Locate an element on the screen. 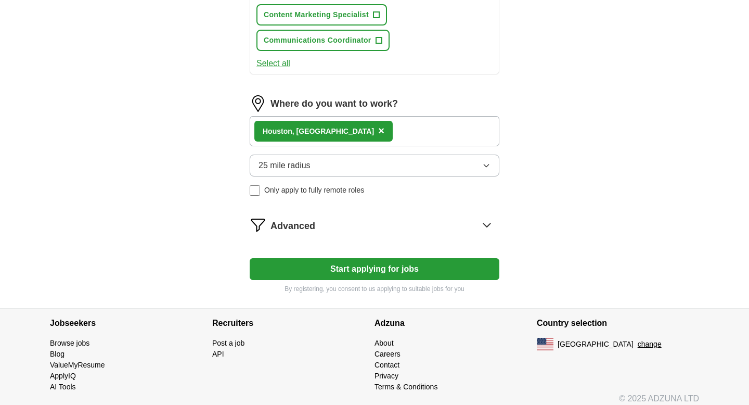 The height and width of the screenshot is (405, 749). button: Select all is located at coordinates (273, 63).